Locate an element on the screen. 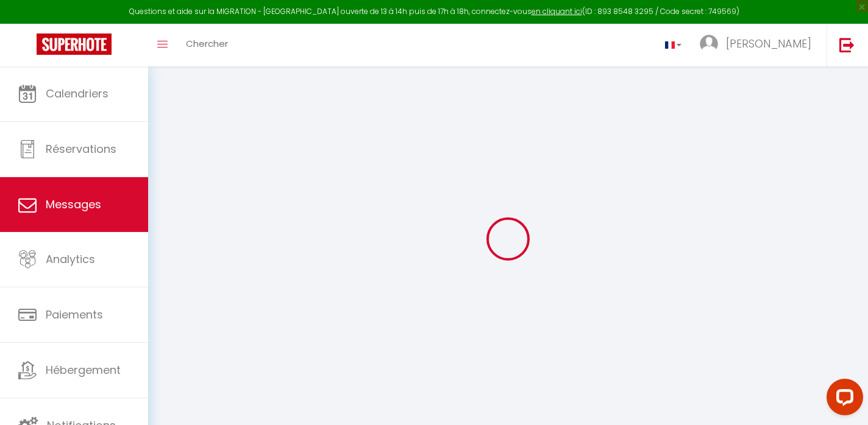 This screenshot has height=425, width=868. span: Chercher is located at coordinates (207, 44).